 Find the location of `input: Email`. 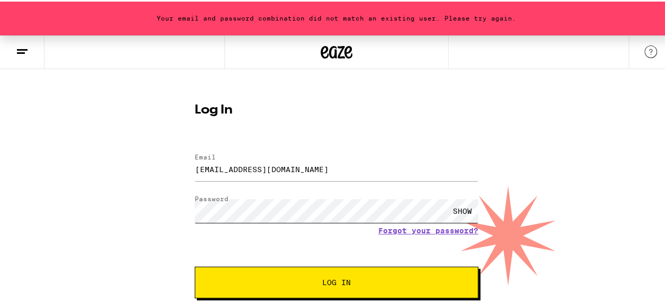

input: Email is located at coordinates (336, 168).